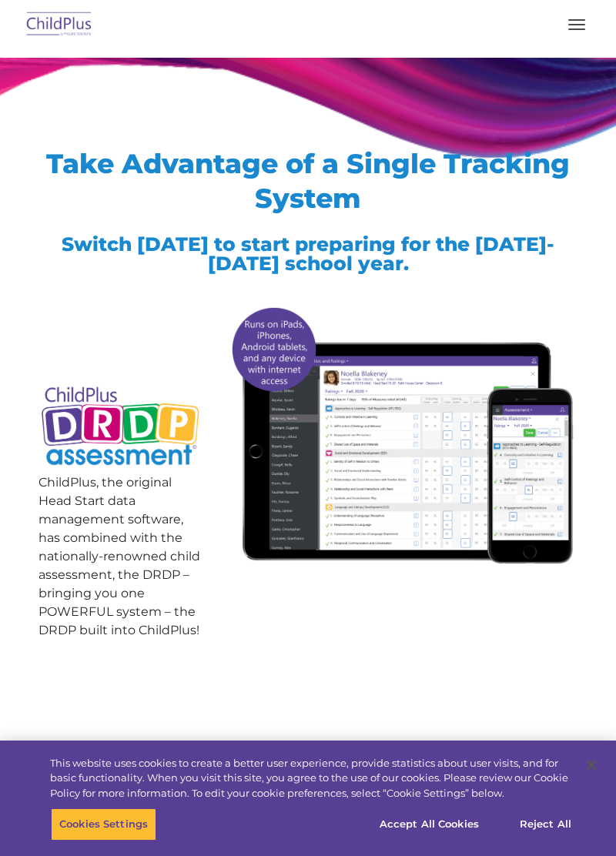 The image size is (616, 856). What do you see at coordinates (119, 555) in the screenshot?
I see `span: ChildPlus, the original Head Start data management software, has combined with the nationally-ren...` at bounding box center [119, 555].